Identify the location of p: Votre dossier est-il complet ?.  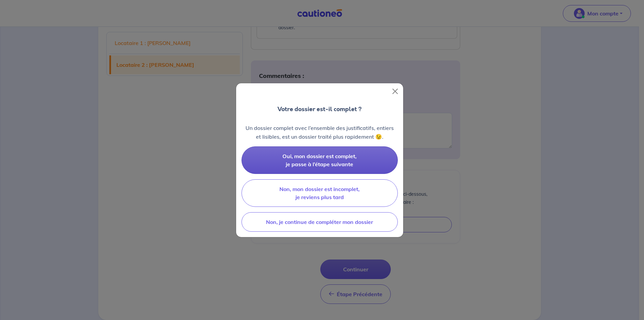
(320, 109).